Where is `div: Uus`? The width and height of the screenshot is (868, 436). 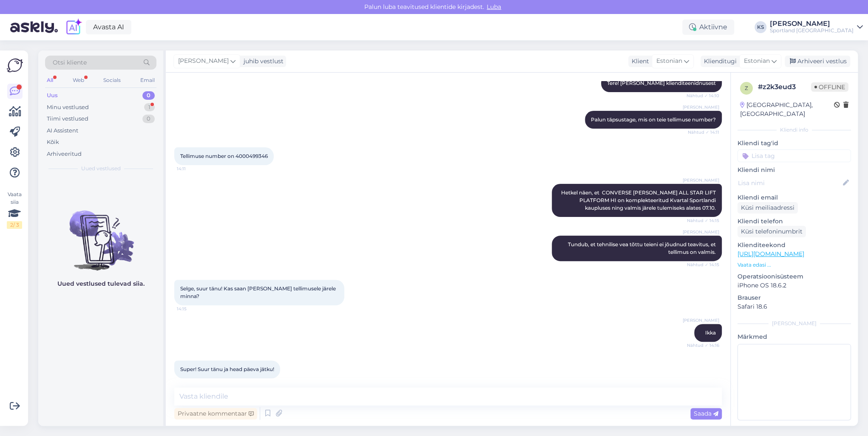
div: Uus is located at coordinates (53, 95).